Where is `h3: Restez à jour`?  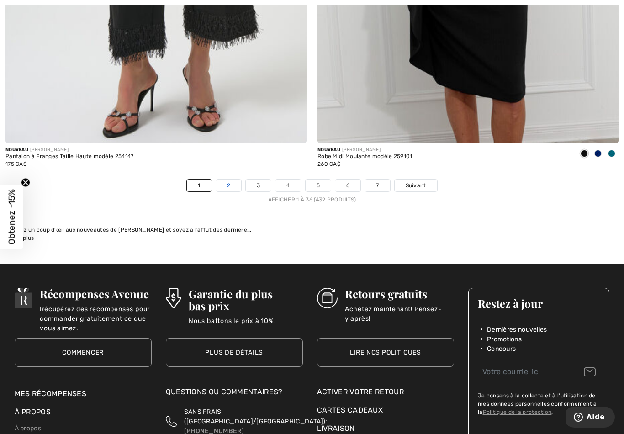 h3: Restez à jour is located at coordinates (539, 303).